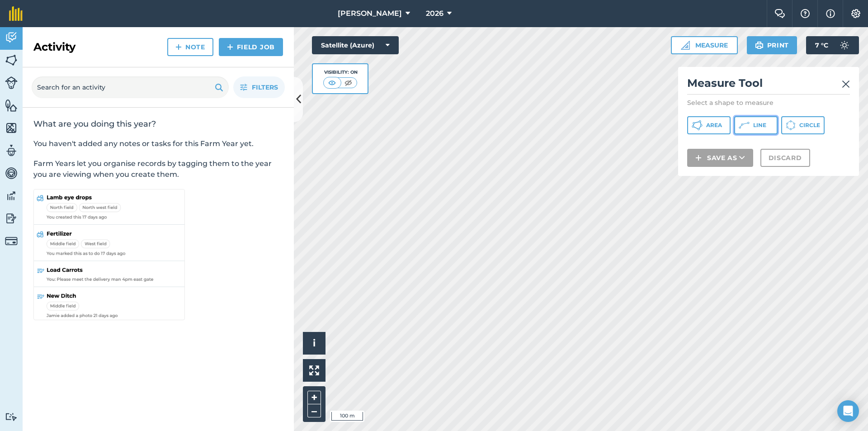 This screenshot has height=431, width=868. Describe the element at coordinates (809, 125) in the screenshot. I see `span: Circle` at that location.